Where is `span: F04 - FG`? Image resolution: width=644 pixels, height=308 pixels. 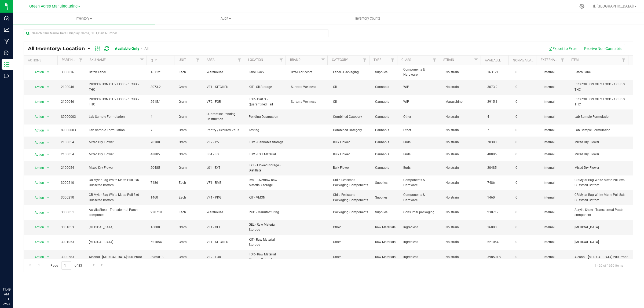 span: F04 - FG is located at coordinates (224, 154).